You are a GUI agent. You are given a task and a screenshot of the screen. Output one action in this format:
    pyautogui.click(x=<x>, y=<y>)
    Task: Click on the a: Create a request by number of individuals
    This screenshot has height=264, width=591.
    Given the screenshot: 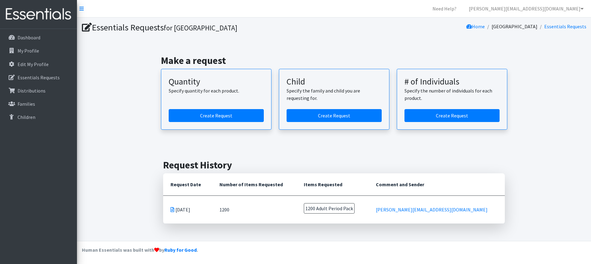 What is the action you would take?
    pyautogui.click(x=452, y=116)
    